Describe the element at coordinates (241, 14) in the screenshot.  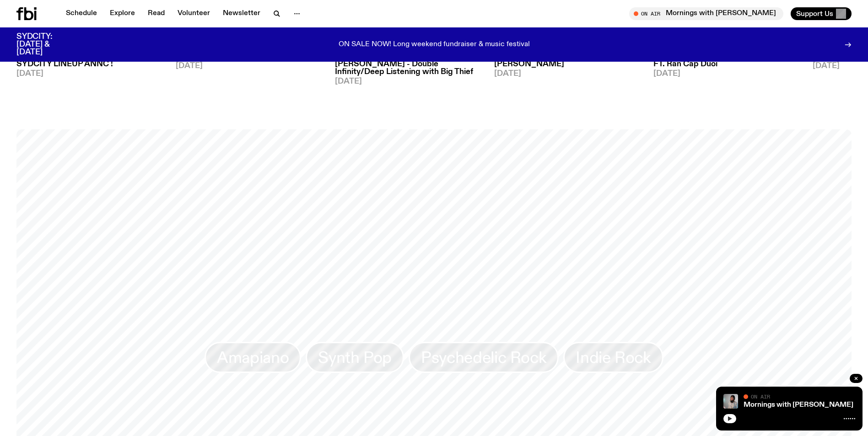
I see `a: Newsletter` at that location.